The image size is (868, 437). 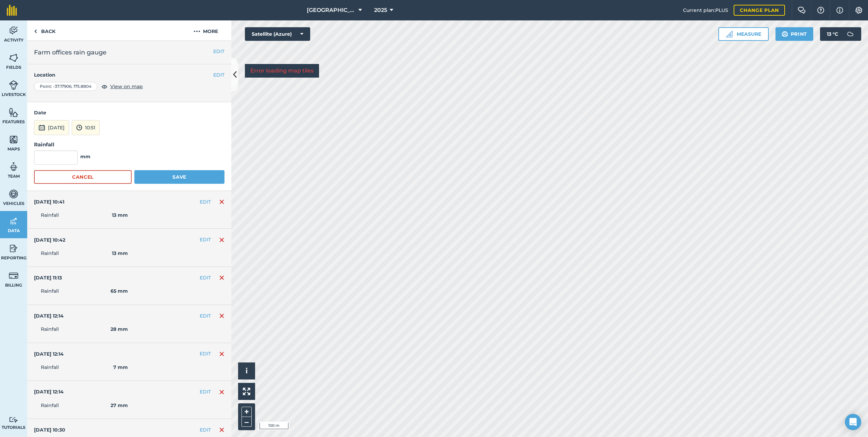 What do you see at coordinates (12, 10) in the screenshot?
I see `img: fieldmargin Logo` at bounding box center [12, 10].